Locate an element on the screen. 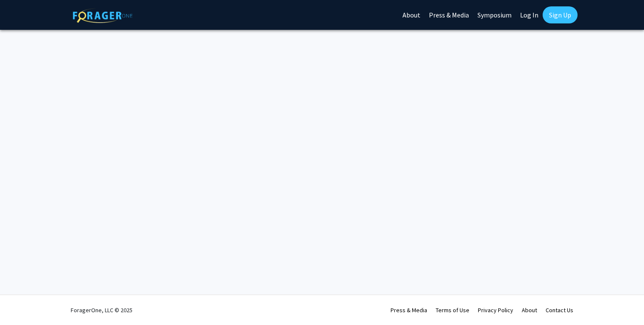 Image resolution: width=644 pixels, height=325 pixels. a: Press & Media is located at coordinates (409, 310).